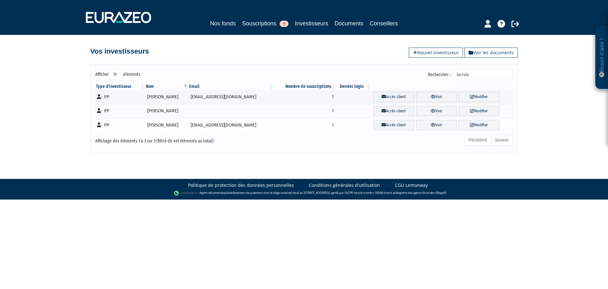  I want to click on th: &nbsp;, so click(442, 87).